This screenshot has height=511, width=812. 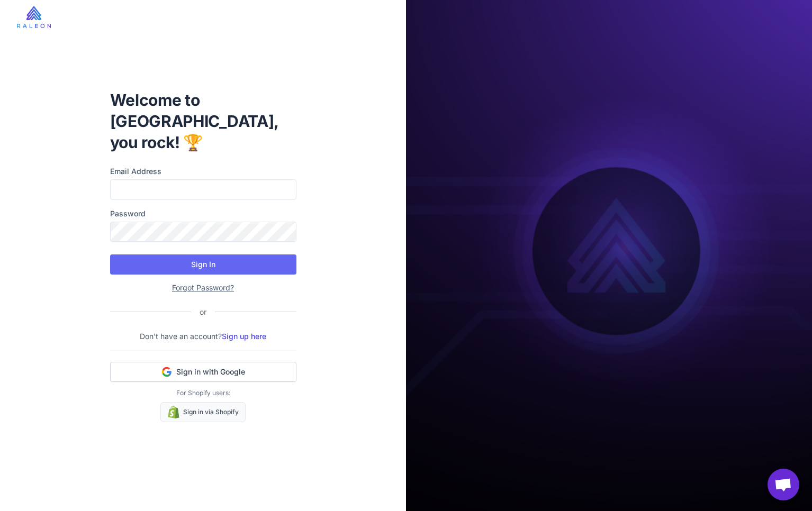 I want to click on button: Sign In, so click(x=203, y=264).